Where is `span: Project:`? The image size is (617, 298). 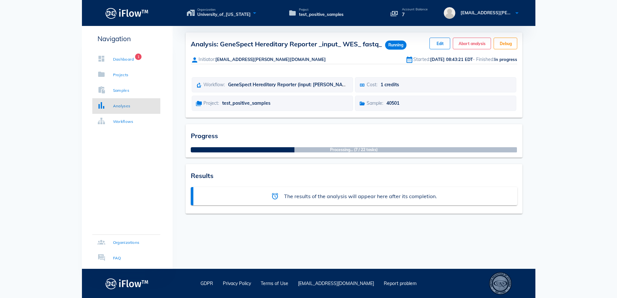 span: Project: is located at coordinates (211, 103).